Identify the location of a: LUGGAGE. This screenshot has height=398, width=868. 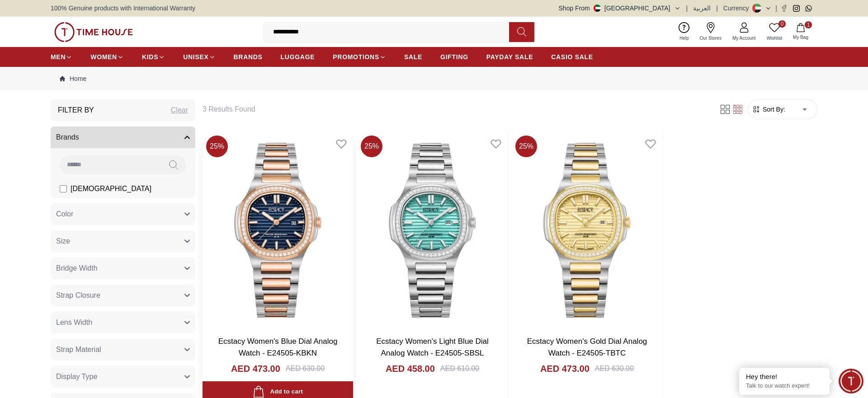
(298, 57).